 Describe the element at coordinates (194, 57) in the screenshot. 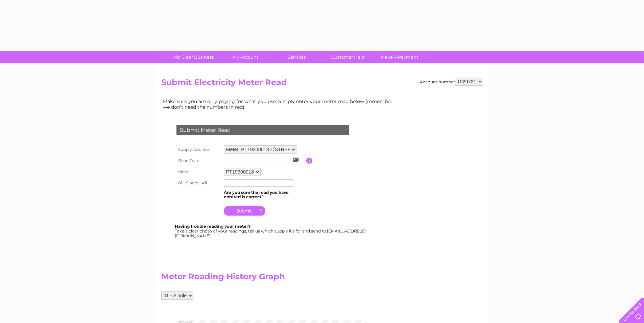

I see `a: My Clear Business` at that location.